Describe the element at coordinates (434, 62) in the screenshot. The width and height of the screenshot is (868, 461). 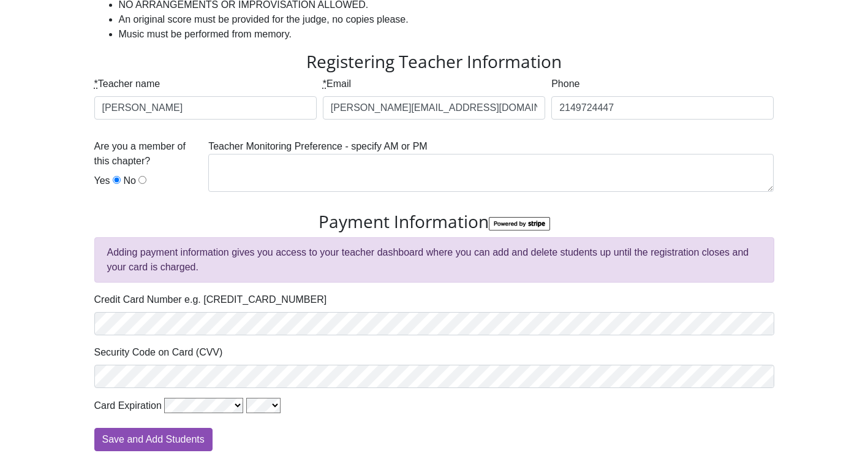
I see `h3: Registering Teacher Information` at that location.